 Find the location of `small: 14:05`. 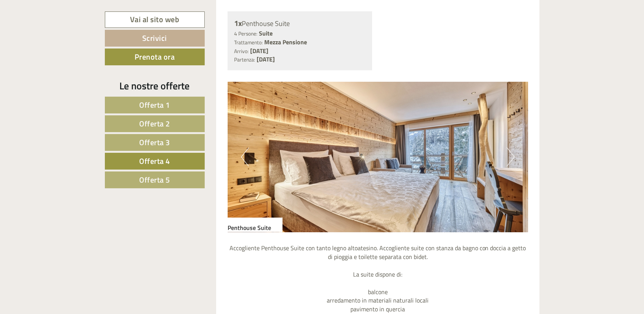

small: 14:05 is located at coordinates (61, 40).